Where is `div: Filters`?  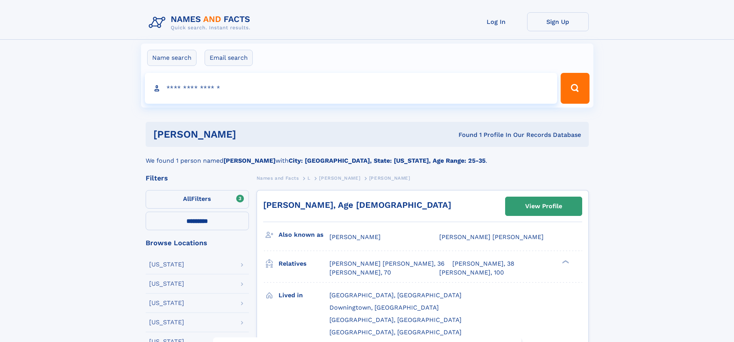 div: Filters is located at coordinates (197, 178).